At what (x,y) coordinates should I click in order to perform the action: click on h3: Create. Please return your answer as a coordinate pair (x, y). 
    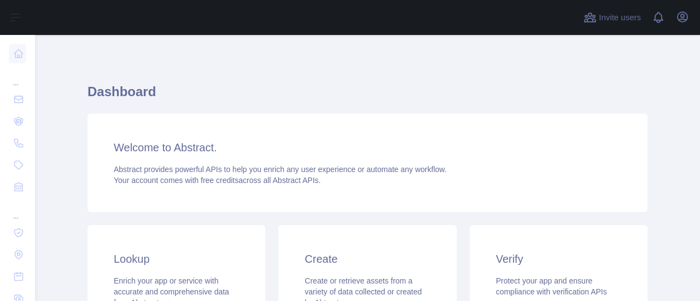
    Looking at the image, I should click on (367, 259).